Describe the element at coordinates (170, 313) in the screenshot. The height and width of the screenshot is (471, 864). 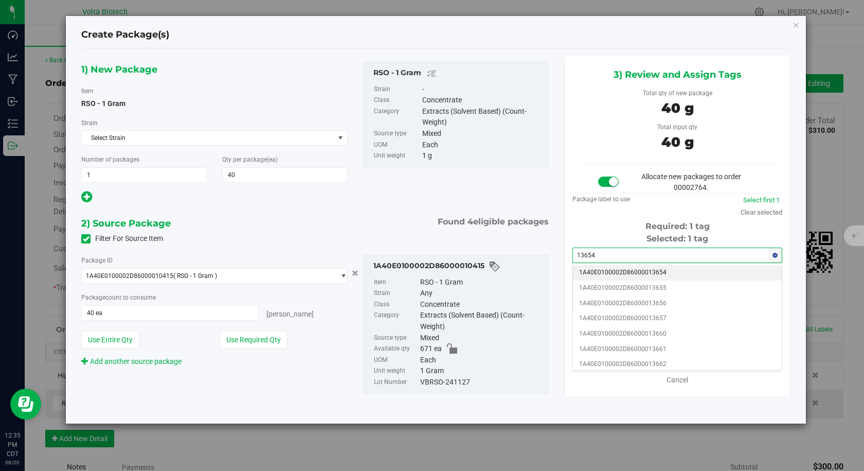
I see `input: 40 ea` at that location.